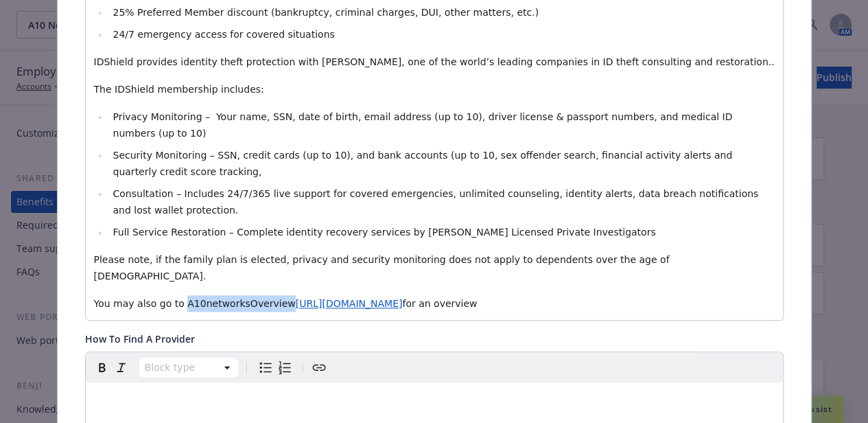  Describe the element at coordinates (102, 367) in the screenshot. I see `button: Bold` at that location.